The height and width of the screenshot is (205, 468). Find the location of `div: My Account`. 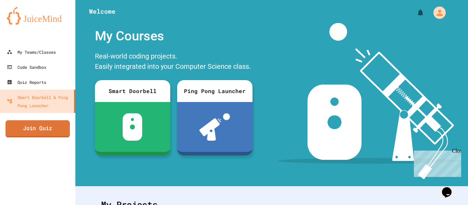

div: My Account is located at coordinates (437, 13).